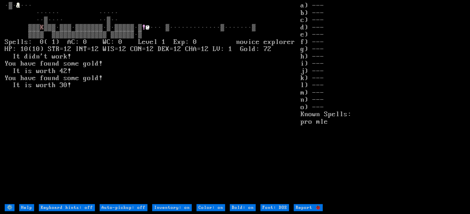 This screenshot has width=470, height=214. I want to click on stats: a) --- b) --- c) --- d) --- e) --- f) --- g) --- h) --- i) --- j) --- k) --- l) --- m) --- n) ---..., so click(383, 102).